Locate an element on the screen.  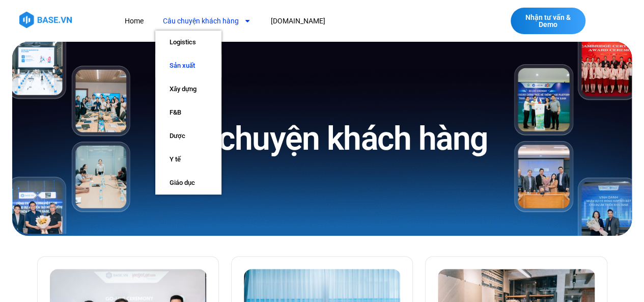
a: Dược is located at coordinates (189, 136).